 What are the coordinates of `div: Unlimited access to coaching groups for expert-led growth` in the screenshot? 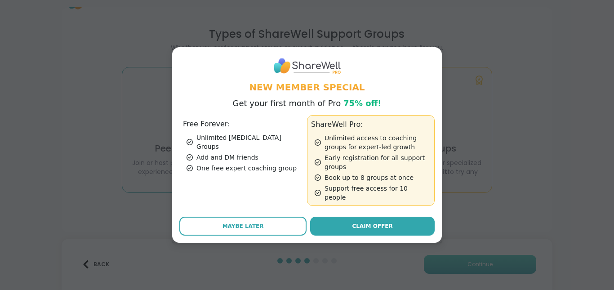 It's located at (373, 143).